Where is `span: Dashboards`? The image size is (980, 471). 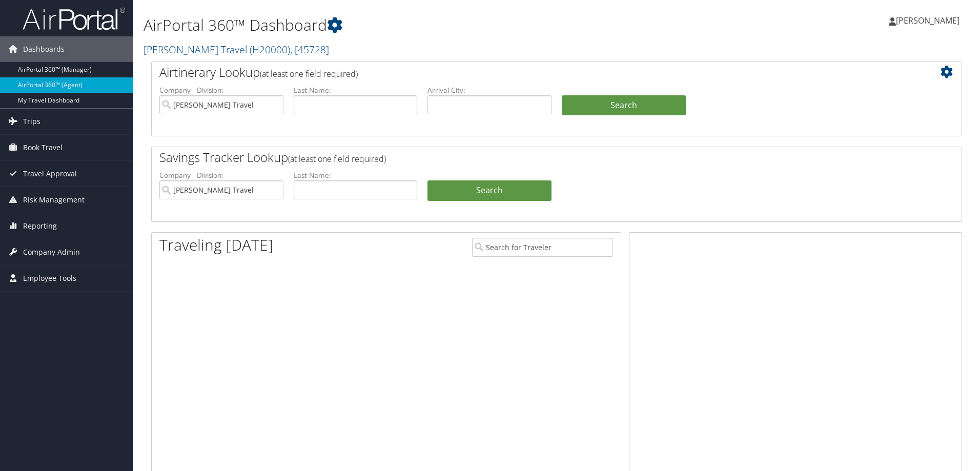 span: Dashboards is located at coordinates (44, 49).